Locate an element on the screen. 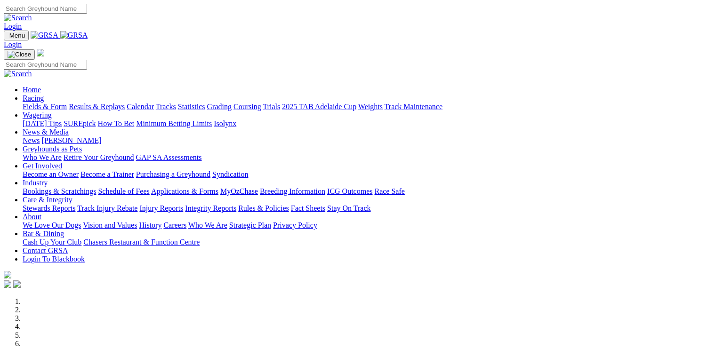  a: Tracks is located at coordinates (166, 106).